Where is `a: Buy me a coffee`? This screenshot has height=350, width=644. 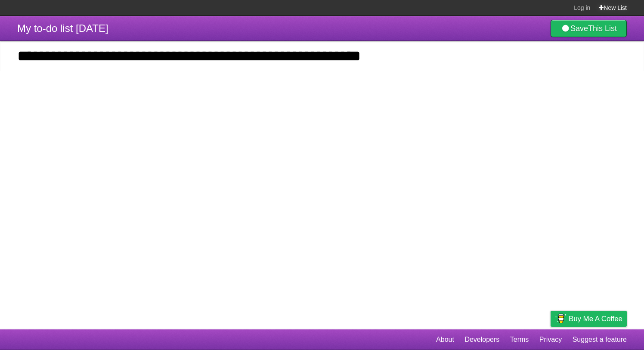 a: Buy me a coffee is located at coordinates (588, 318).